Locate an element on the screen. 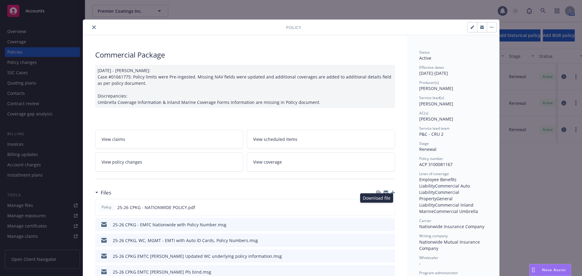 This screenshot has height=276, width=582. span: Wholesaler is located at coordinates (429, 258).